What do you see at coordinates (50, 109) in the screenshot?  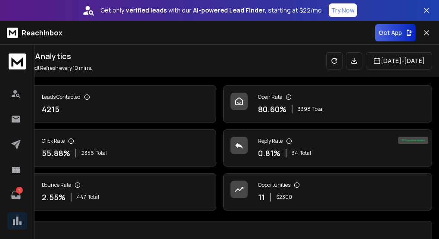 I see `p: 4215` at bounding box center [50, 109].